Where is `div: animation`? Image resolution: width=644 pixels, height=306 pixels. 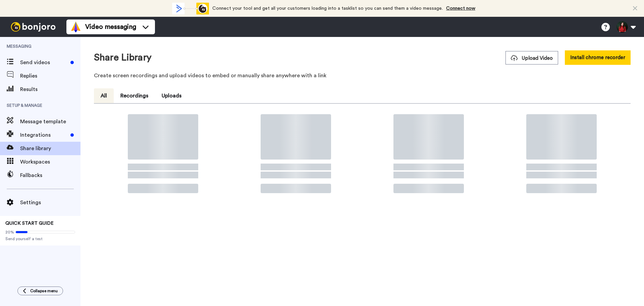
div: animation is located at coordinates (190, 9).